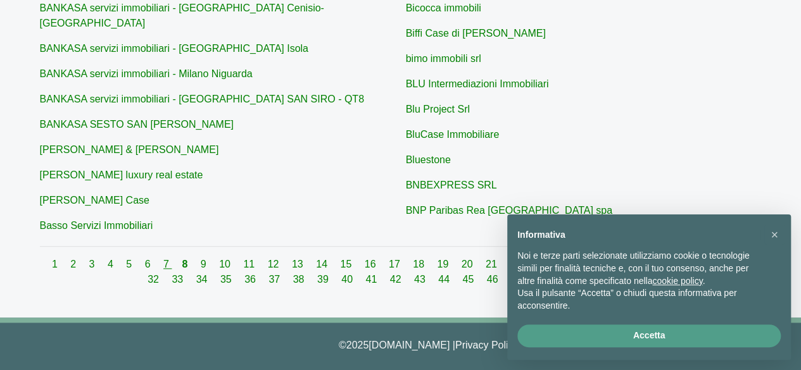  Describe the element at coordinates (372, 264) in the screenshot. I see `a: 16` at that location.